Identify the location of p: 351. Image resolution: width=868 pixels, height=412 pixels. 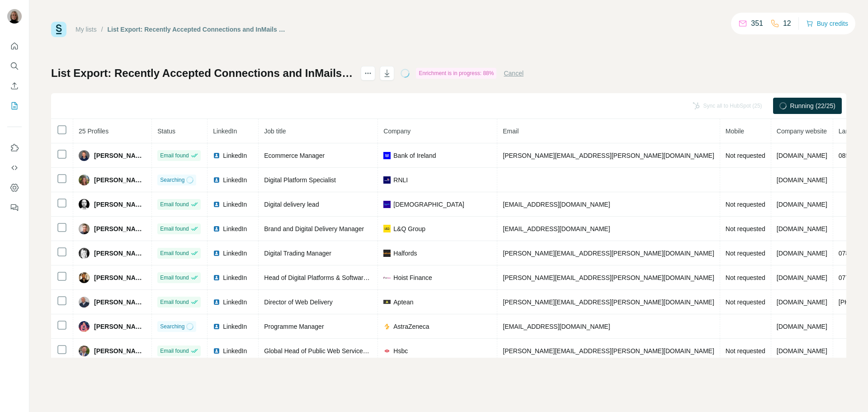
(756, 24).